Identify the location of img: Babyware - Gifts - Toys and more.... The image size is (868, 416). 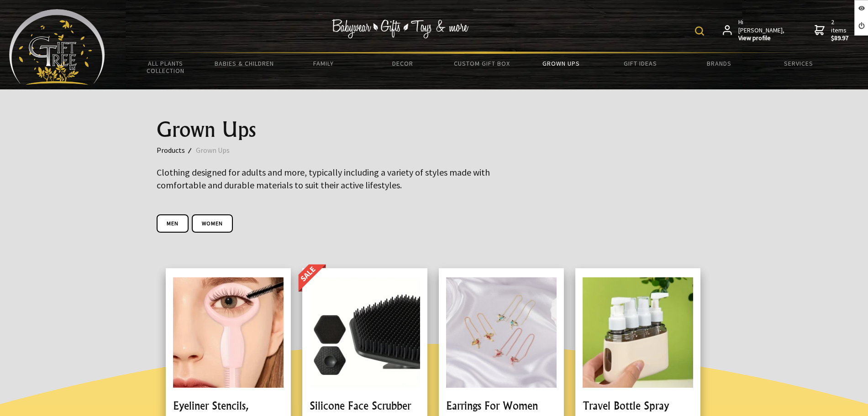
(57, 47).